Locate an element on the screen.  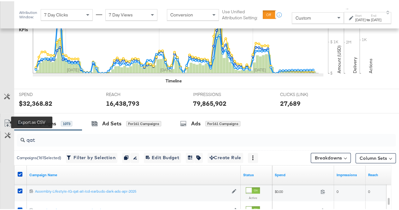
label: Start: is located at coordinates (360, 14).